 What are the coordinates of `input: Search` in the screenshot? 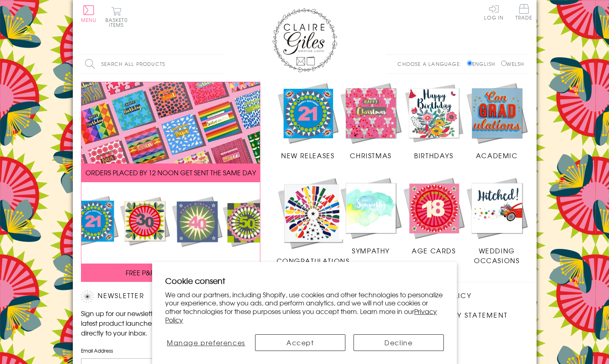 It's located at (219, 64).